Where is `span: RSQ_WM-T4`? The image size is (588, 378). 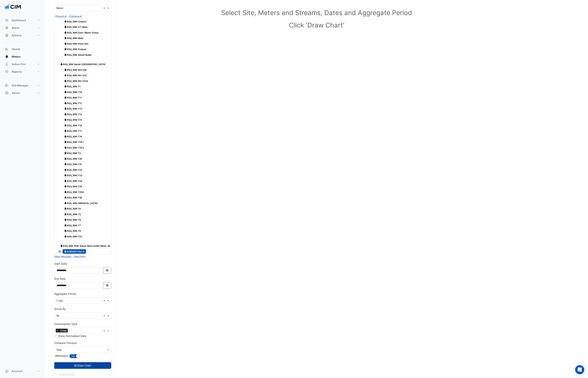
span: RSQ_WM-T4 is located at coordinates (72, 209).